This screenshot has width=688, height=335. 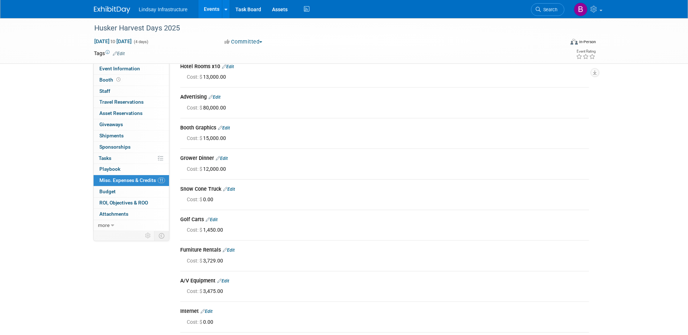 I want to click on span: ROI, Objectives & ROO, so click(x=124, y=203).